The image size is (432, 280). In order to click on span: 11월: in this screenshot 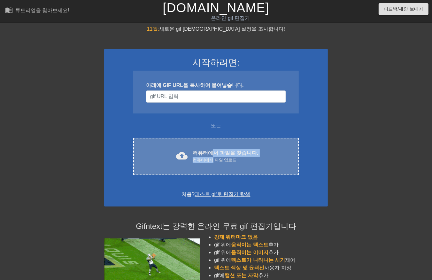, I will do `click(153, 29)`.